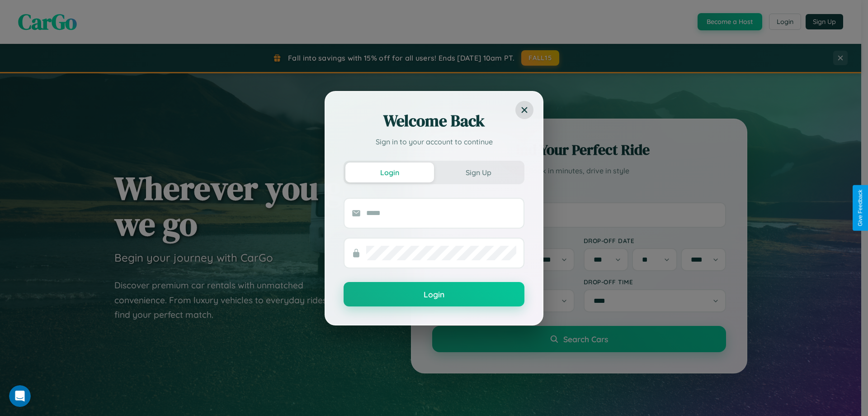  Describe the element at coordinates (434, 121) in the screenshot. I see `h2: Welcome Back` at that location.